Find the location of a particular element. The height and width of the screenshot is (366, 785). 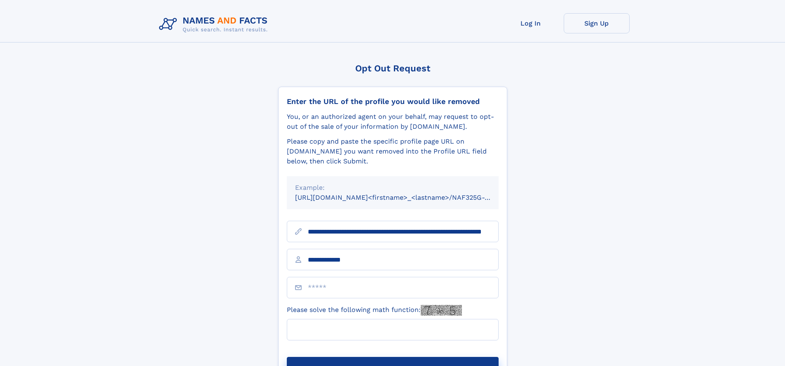

a: Log In is located at coordinates (531, 23).